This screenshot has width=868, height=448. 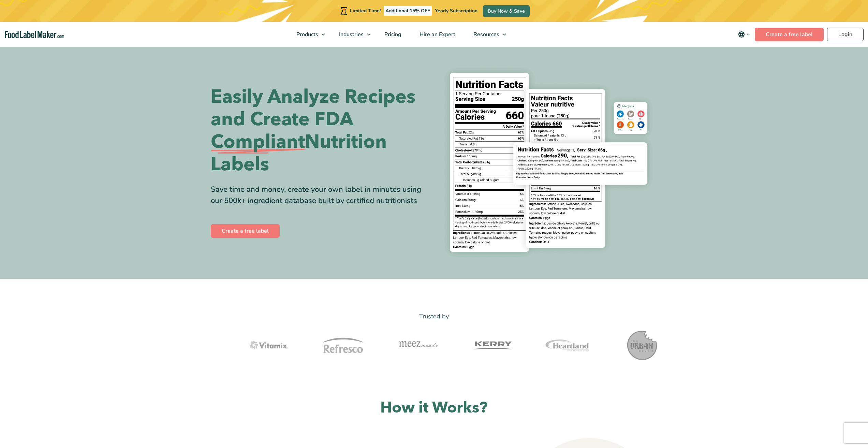 What do you see at coordinates (437, 35) in the screenshot?
I see `span: Hire an Expert` at bounding box center [437, 35].